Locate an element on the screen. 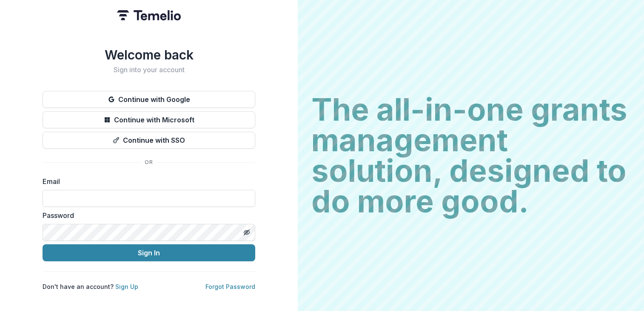 This screenshot has height=311, width=644. a: Sign Up is located at coordinates (127, 286).